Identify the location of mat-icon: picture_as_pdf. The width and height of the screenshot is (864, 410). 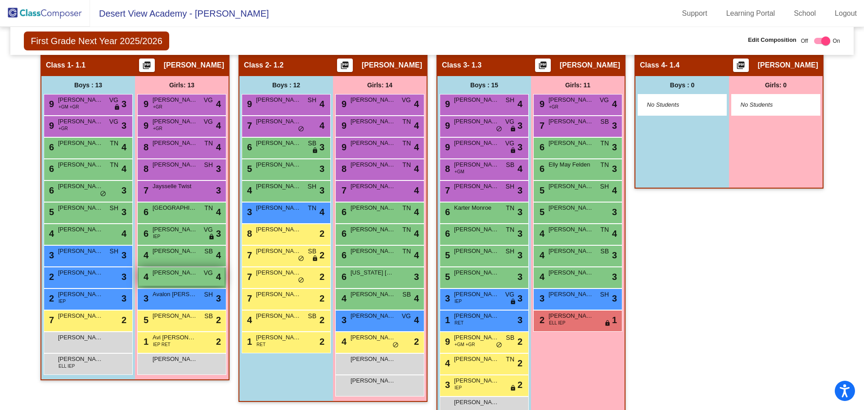
(741, 67).